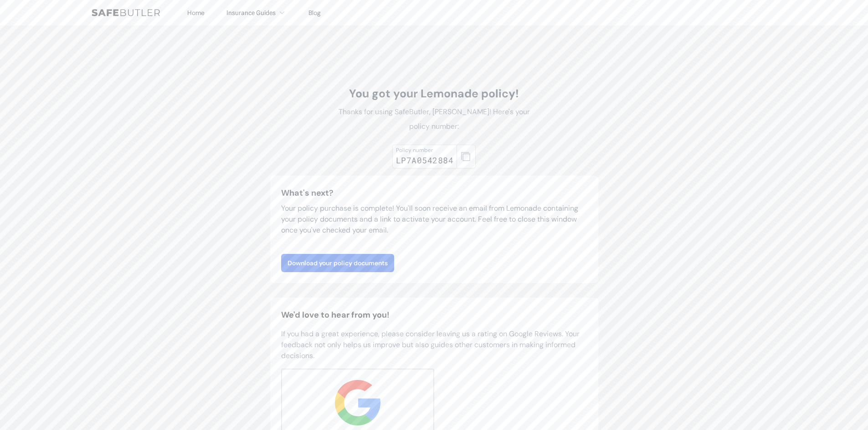 This screenshot has width=868, height=430. What do you see at coordinates (126, 12) in the screenshot?
I see `img: SafeButler Text Logo` at bounding box center [126, 12].